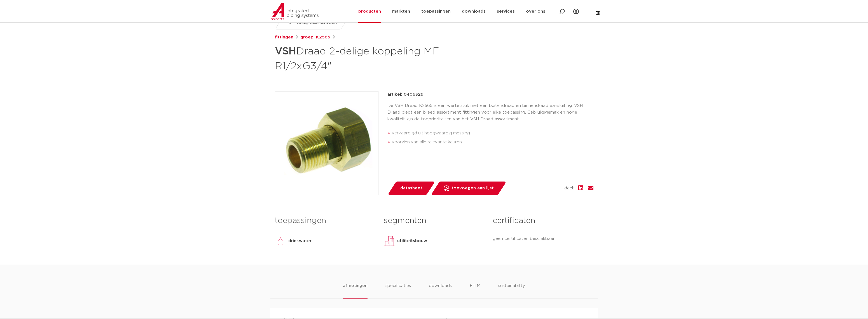 This screenshot has height=319, width=868. I want to click on li: voorzien van alle relevante keuren, so click(493, 142).